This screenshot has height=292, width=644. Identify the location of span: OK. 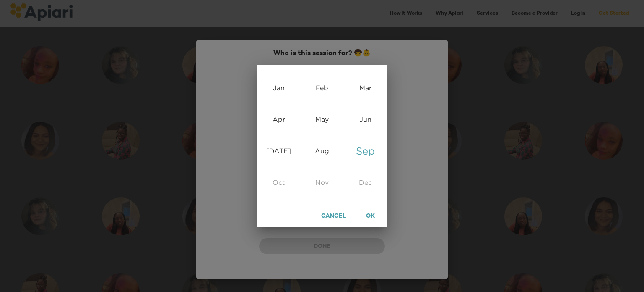
(370, 216).